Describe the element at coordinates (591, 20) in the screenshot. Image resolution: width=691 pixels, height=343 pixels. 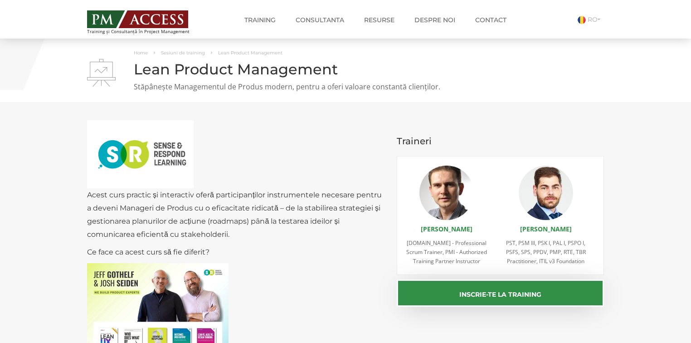
I see `a: RO` at that location.